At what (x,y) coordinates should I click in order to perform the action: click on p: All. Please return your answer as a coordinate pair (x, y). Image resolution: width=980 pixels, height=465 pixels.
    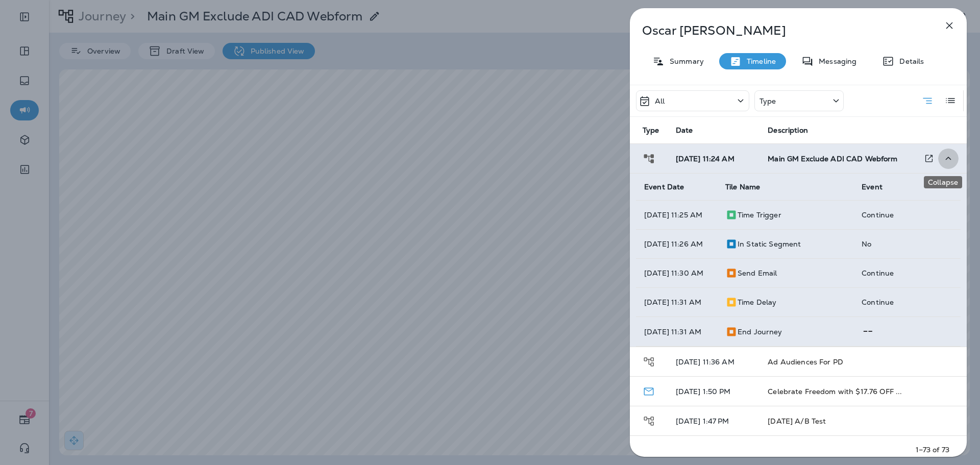
    Looking at the image, I should click on (659, 101).